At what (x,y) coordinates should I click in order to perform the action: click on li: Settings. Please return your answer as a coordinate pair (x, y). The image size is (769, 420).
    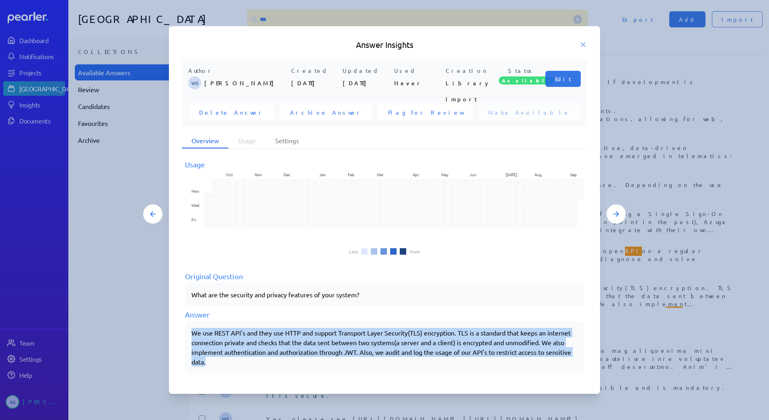
    Looking at the image, I should click on (287, 141).